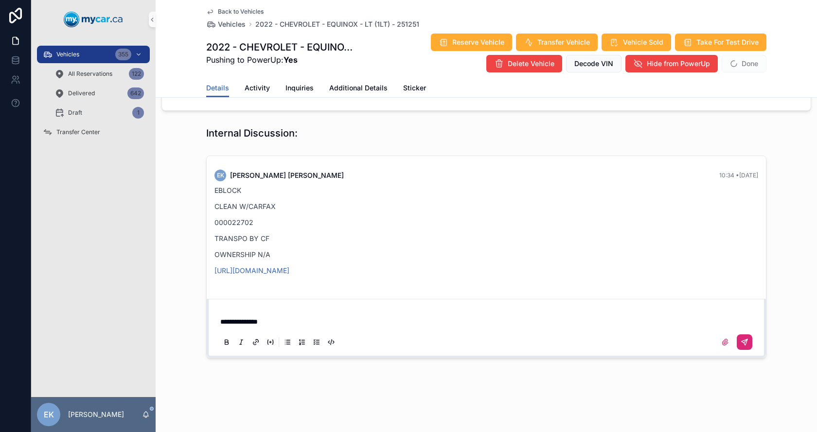 This screenshot has height=432, width=817. Describe the element at coordinates (486, 238) in the screenshot. I see `p: TRANSPO BY CF` at that location.